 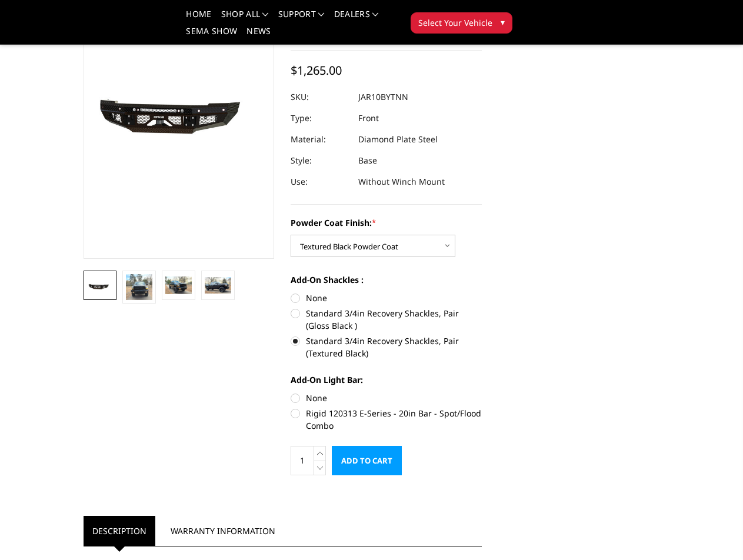 I want to click on a: News, so click(x=258, y=35).